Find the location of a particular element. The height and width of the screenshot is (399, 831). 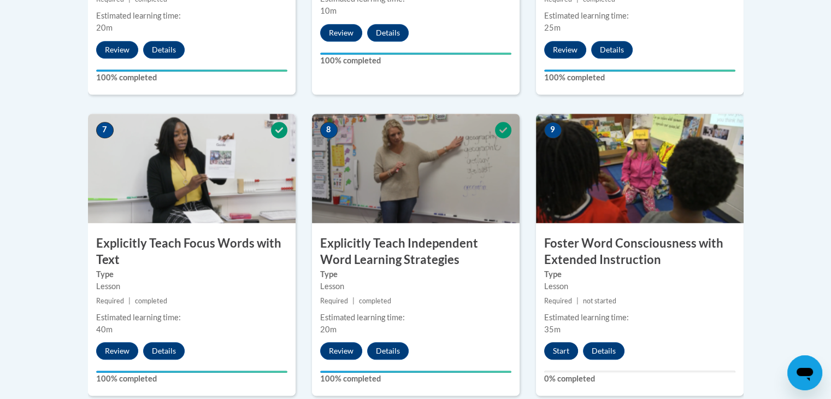

h3: Foster Word Consciousness with Extended Instruction is located at coordinates (640, 252).